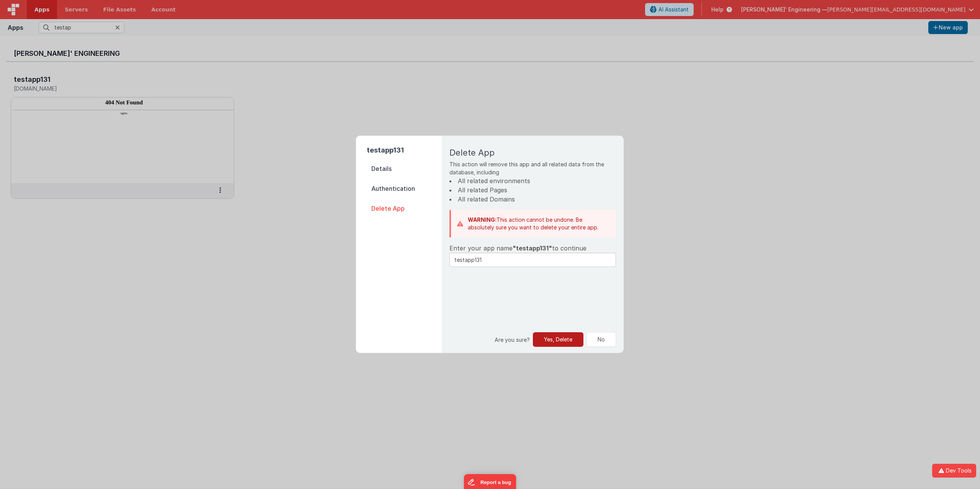  I want to click on li: All related Domains, so click(532, 199).